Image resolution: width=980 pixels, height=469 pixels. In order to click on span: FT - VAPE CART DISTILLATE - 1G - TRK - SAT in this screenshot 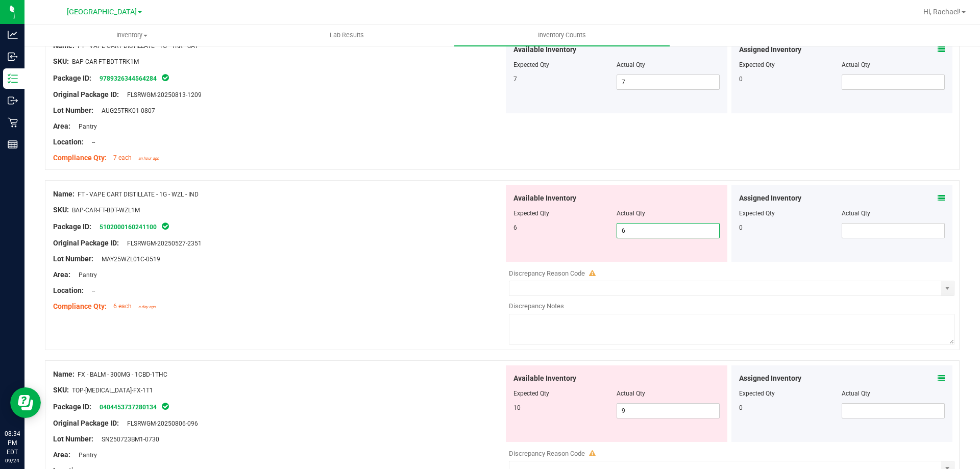, I will do `click(138, 46)`.